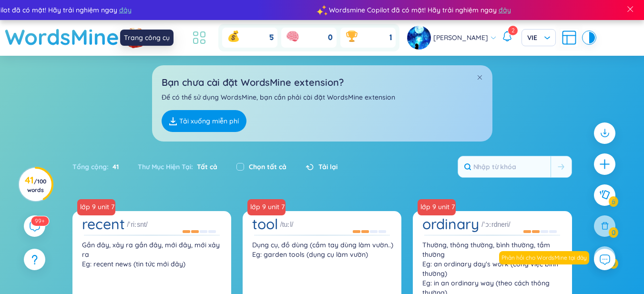 The height and width of the screenshot is (294, 644). I want to click on h1: /ˈɔːrdneri/, so click(496, 224).